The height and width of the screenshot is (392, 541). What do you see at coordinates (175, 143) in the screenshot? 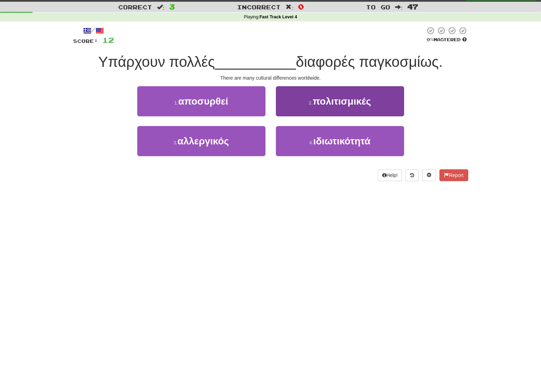
I see `small: 3 .` at bounding box center [175, 143].